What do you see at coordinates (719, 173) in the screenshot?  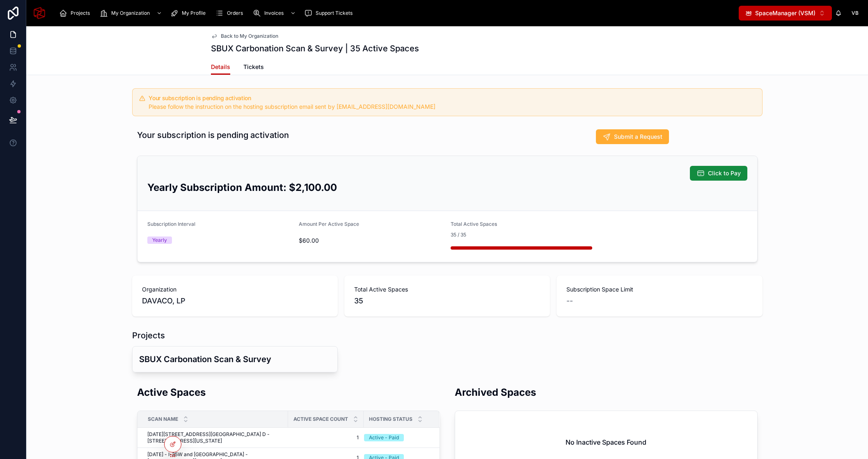 I see `button: Click to Pay` at bounding box center [719, 173].